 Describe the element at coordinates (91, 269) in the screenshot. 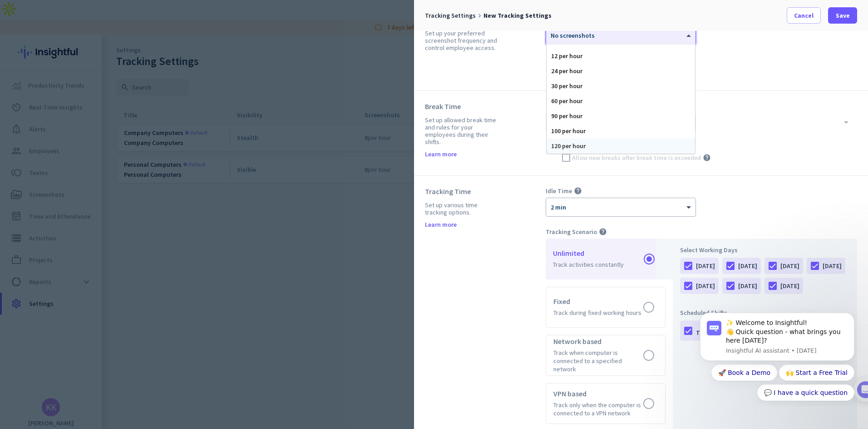

I see `div: 2Initial tracking settings and how to edit them` at that location.